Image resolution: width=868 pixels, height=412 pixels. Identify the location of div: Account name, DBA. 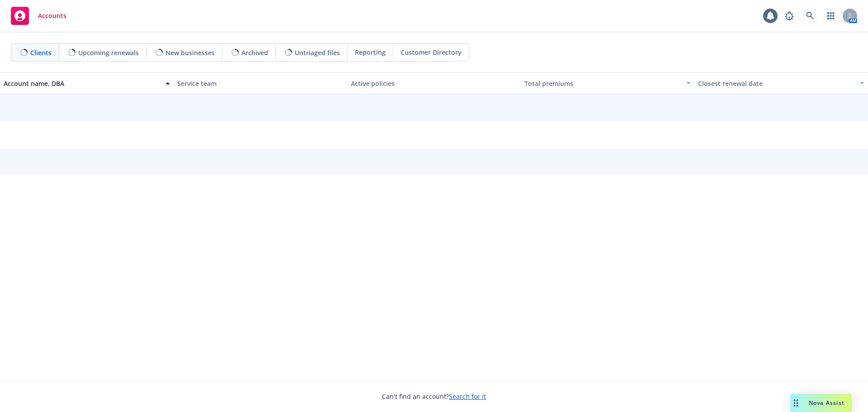
(82, 83).